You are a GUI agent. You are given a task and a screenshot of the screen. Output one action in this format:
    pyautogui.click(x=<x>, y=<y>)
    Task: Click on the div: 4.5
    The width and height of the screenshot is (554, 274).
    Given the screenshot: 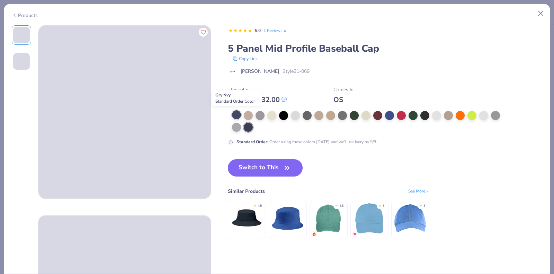 What is the action you would take?
    pyautogui.click(x=260, y=206)
    